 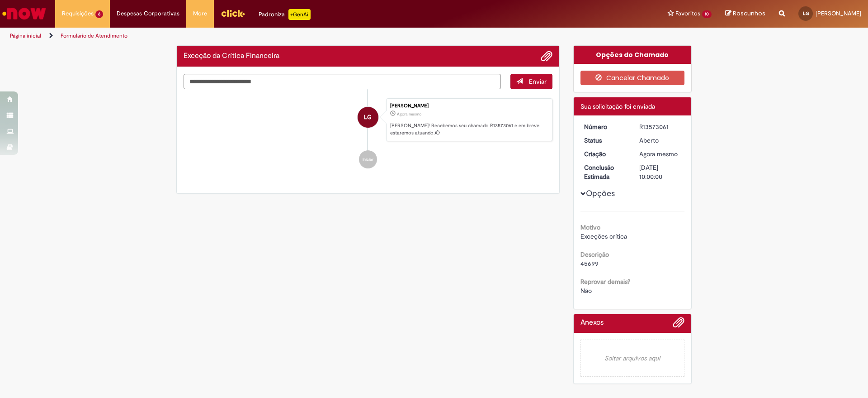 I want to click on b: Reprovar demais?, so click(x=606, y=281).